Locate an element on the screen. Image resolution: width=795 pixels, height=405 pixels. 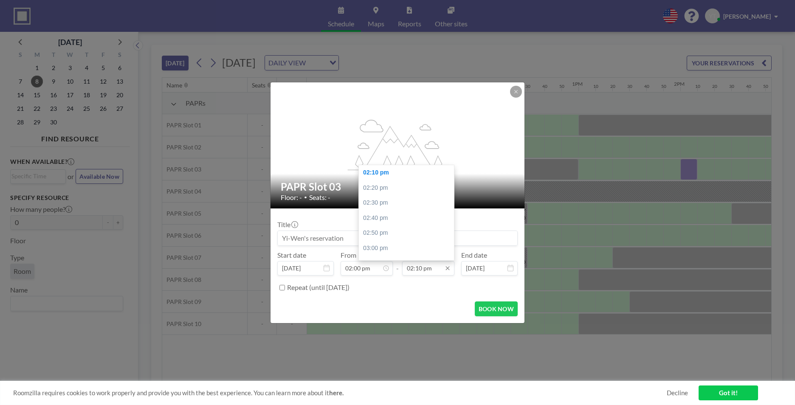
a: here. is located at coordinates (336, 393).